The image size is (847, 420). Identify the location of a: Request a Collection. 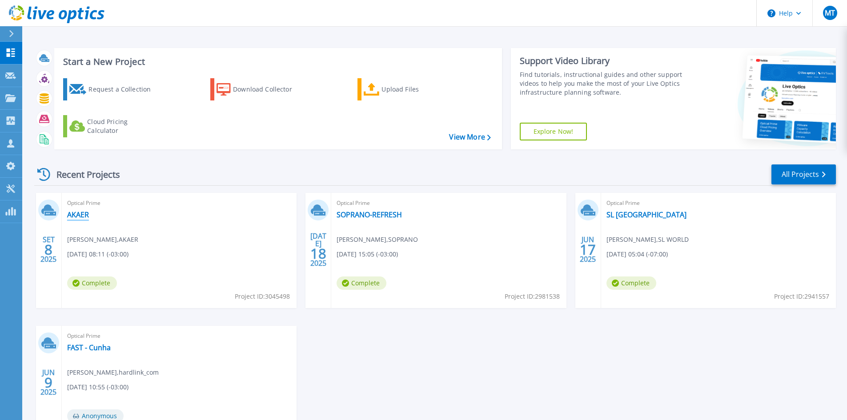
(112, 89).